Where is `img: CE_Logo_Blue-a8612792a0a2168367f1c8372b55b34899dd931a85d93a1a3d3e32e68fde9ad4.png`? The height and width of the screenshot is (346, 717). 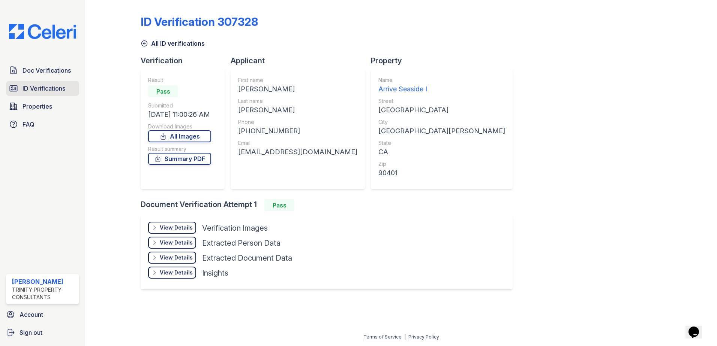
img: CE_Logo_Blue-a8612792a0a2168367f1c8372b55b34899dd931a85d93a1a3d3e32e68fde9ad4.png is located at coordinates (42, 31).